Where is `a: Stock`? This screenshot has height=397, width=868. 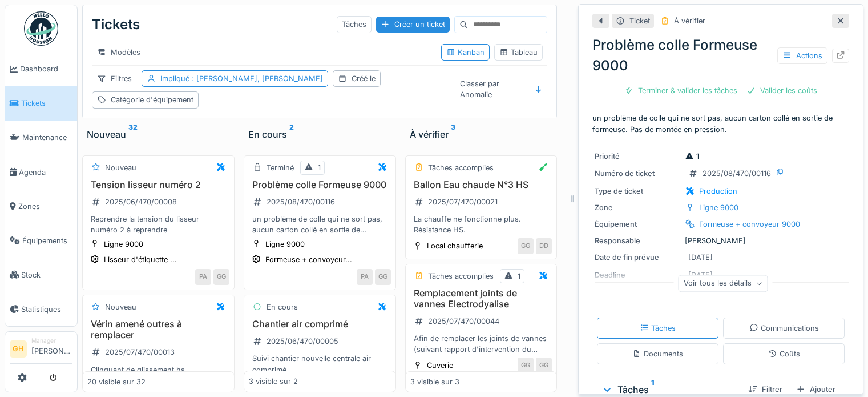
a: Stock is located at coordinates (41, 275).